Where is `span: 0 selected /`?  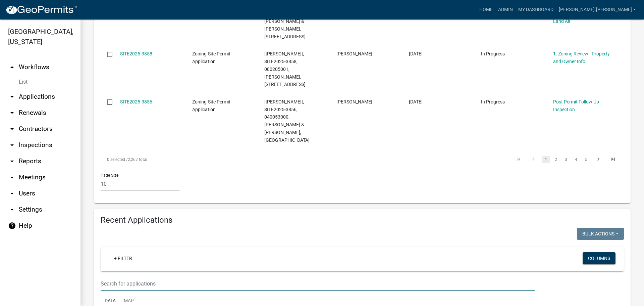 span: 0 selected / is located at coordinates (117, 159).